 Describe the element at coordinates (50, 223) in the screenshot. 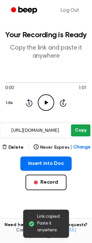

I see `span: Link copied. Paste it anywhere.` at that location.